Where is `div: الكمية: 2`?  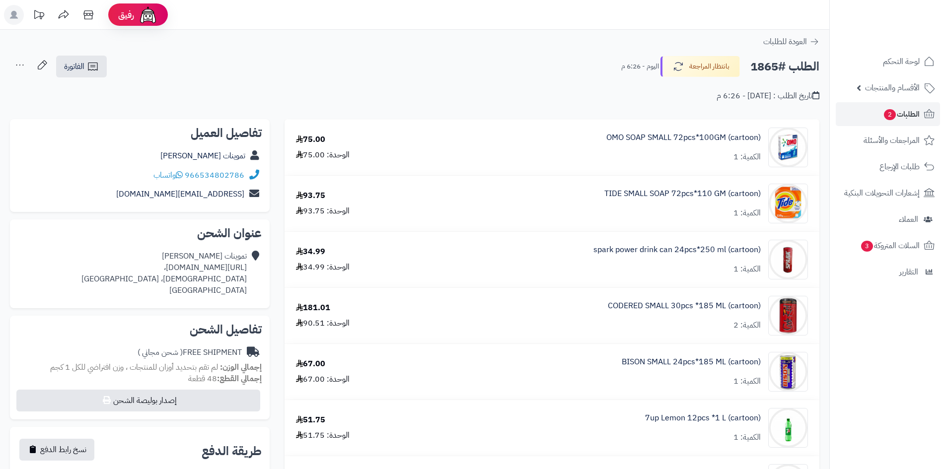
div: الكمية: 2 is located at coordinates (747, 325).